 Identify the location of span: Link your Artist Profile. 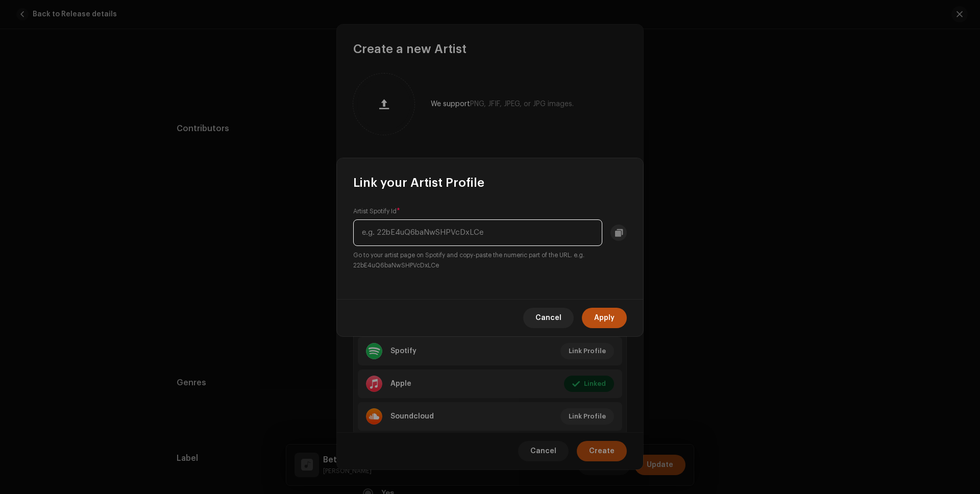
(419, 183).